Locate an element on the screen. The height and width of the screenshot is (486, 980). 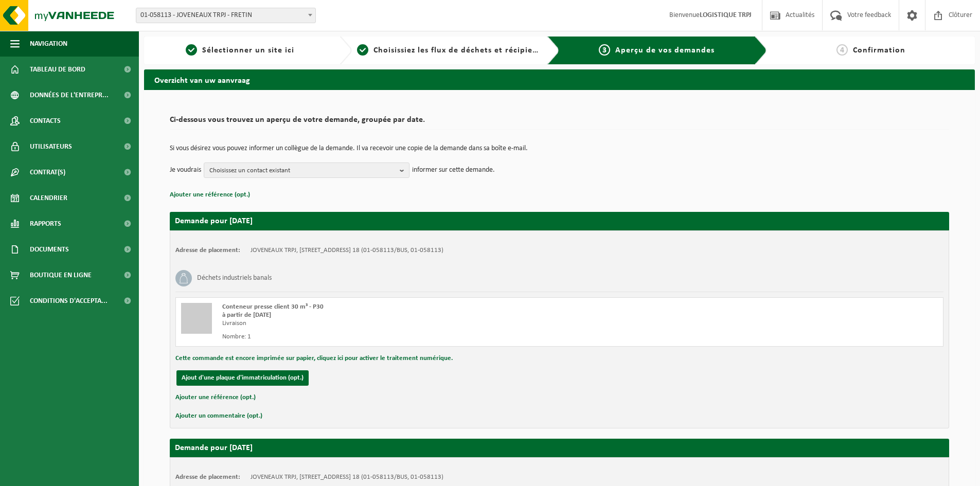
span: 2 is located at coordinates (363, 50).